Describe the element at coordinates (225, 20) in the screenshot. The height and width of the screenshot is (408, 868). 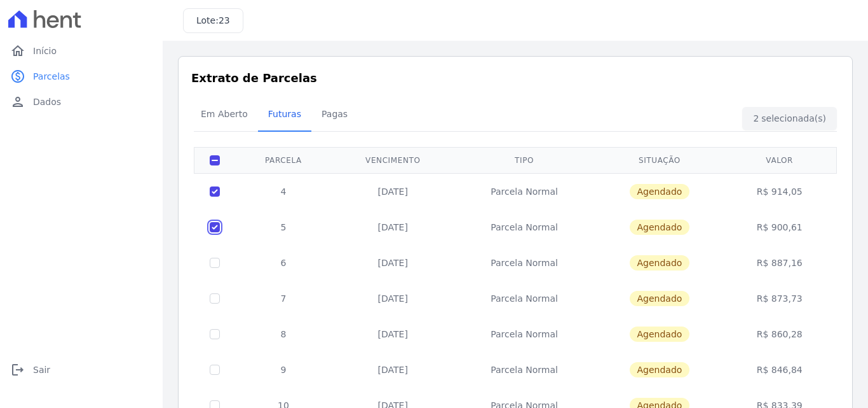
I see `span: 23` at that location.